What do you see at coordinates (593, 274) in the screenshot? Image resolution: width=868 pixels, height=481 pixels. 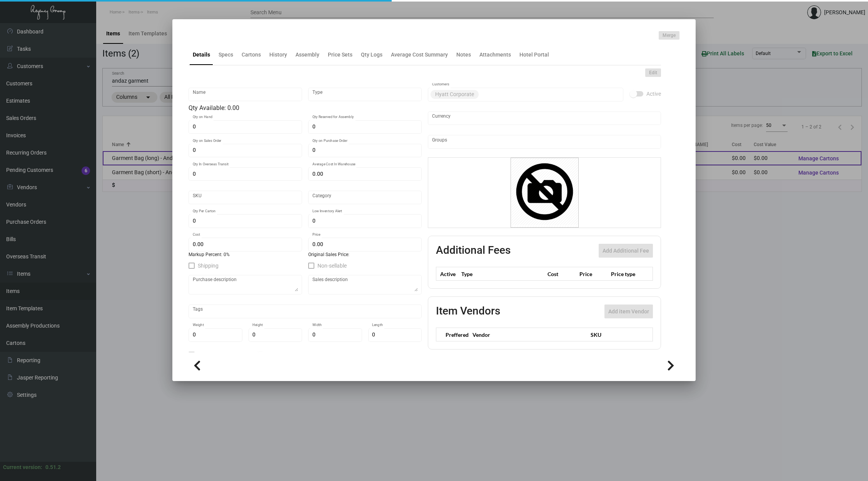 I see `th: Price` at bounding box center [593, 274].